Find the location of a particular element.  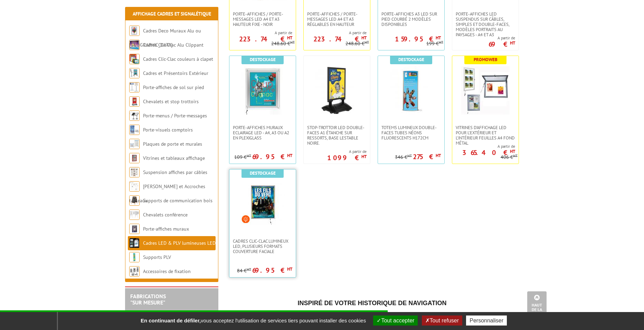

img: Supports PLV is located at coordinates (134, 257).